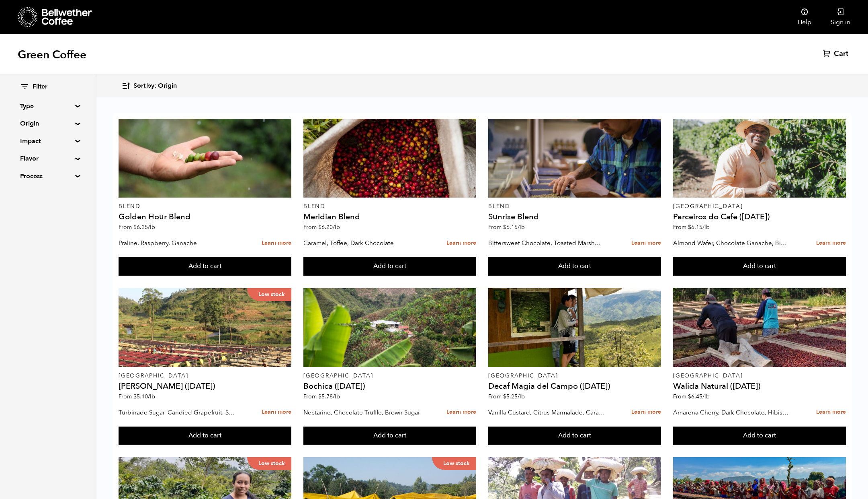 This screenshot has width=868, height=499. Describe the element at coordinates (329, 227) in the screenshot. I see `bdi: 6.20` at that location.